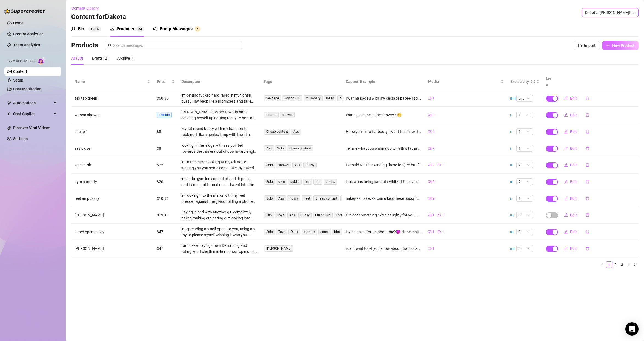  What do you see at coordinates (197, 29) in the screenshot?
I see `sup: 5` at bounding box center [197, 29].